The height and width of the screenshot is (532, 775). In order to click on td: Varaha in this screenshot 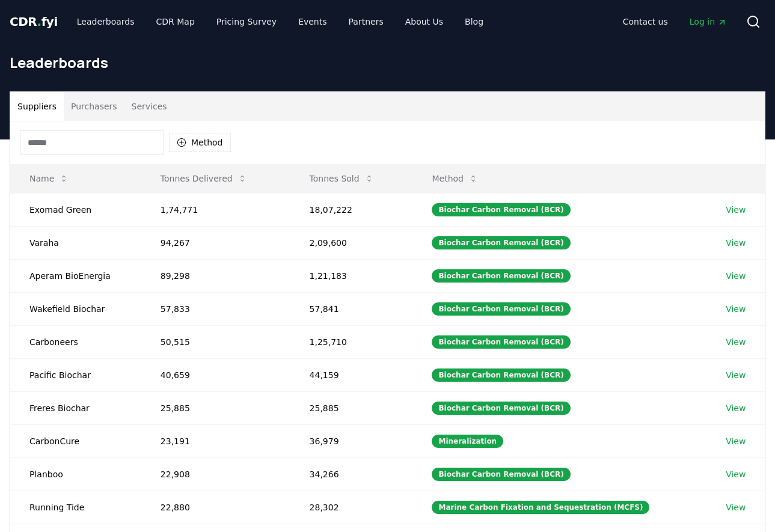, I will do `click(76, 242)`.